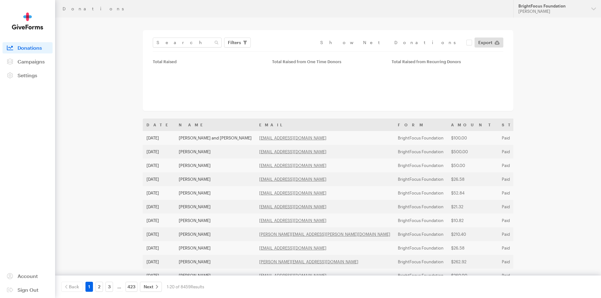 The height and width of the screenshot is (298, 601). I want to click on th: Status, so click(521, 125).